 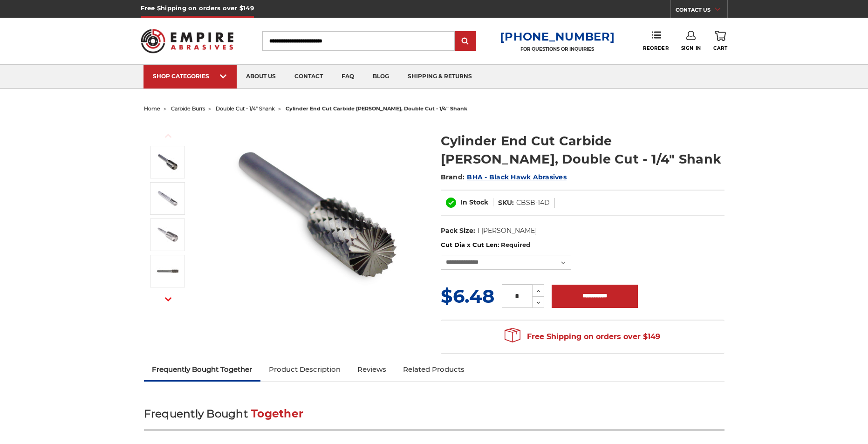 What do you see at coordinates (196, 414) in the screenshot?
I see `span: Frequently Bought` at bounding box center [196, 414].